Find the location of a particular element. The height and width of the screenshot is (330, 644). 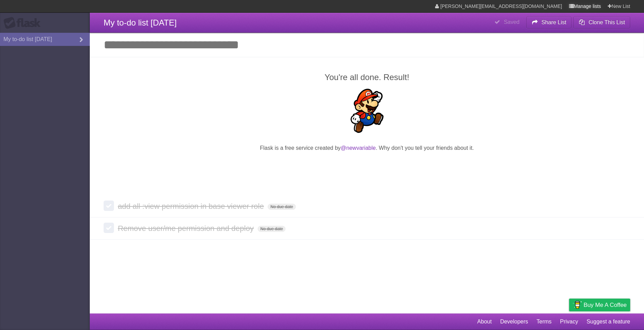

a: About is located at coordinates (485, 322).